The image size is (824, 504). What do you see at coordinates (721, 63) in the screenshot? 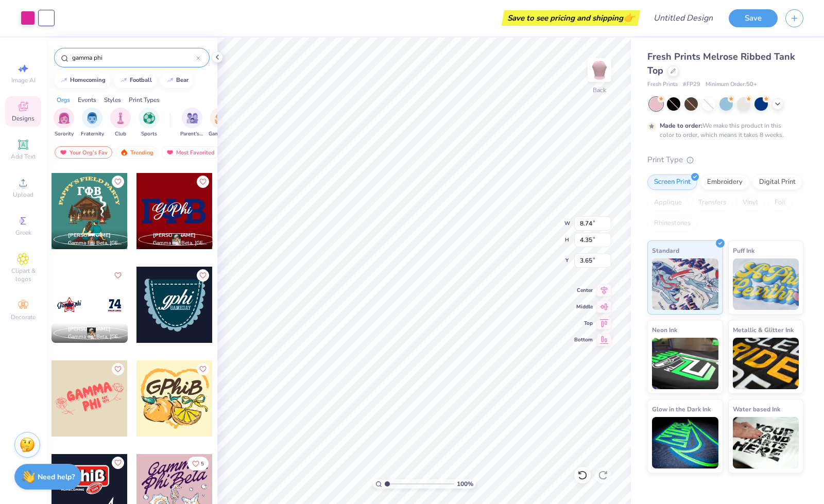
I see `span: Fresh Prints Melrose Ribbed Tank Top` at bounding box center [721, 63].